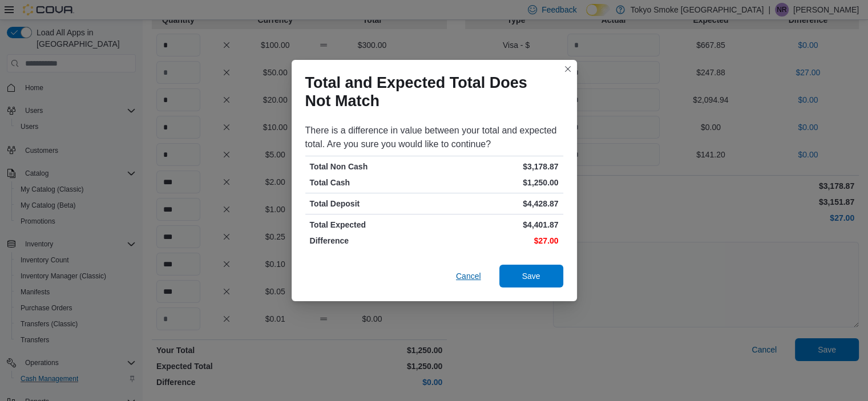  I want to click on p: $3,178.87, so click(498, 167).